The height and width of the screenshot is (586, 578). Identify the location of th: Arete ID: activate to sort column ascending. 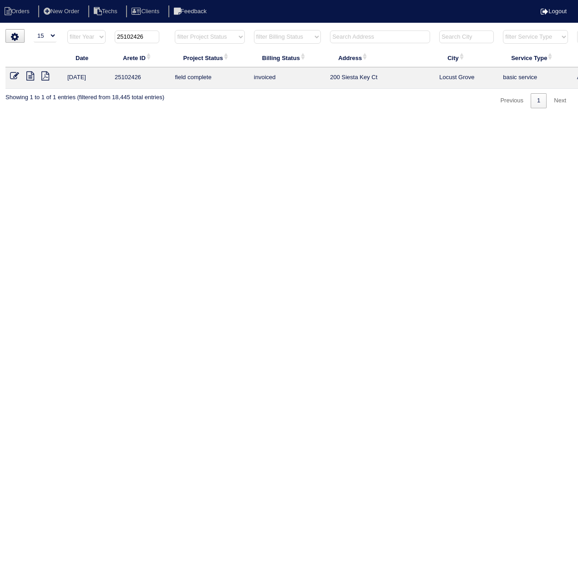
(140, 58).